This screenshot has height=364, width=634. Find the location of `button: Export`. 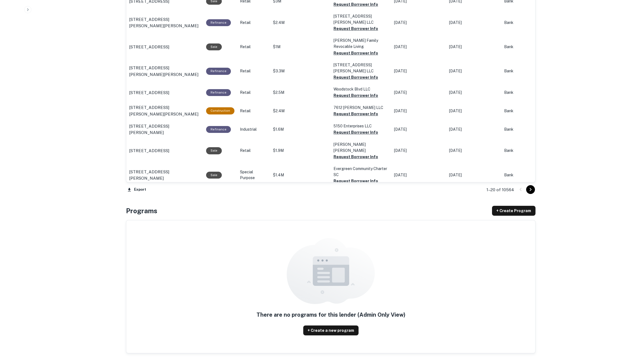

button: Export is located at coordinates (137, 190).